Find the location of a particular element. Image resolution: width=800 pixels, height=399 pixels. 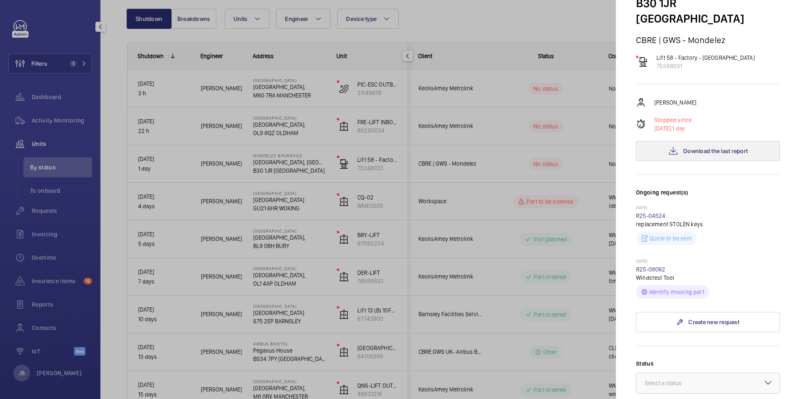

img: freight_elevator.svg is located at coordinates (643, 62).